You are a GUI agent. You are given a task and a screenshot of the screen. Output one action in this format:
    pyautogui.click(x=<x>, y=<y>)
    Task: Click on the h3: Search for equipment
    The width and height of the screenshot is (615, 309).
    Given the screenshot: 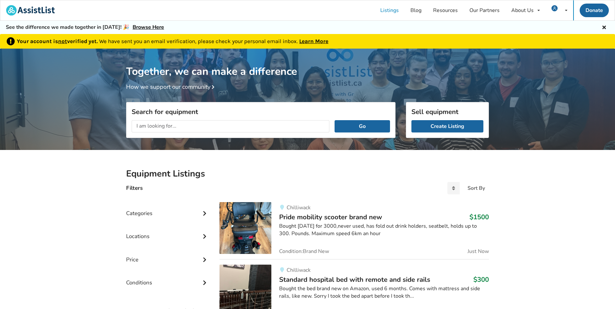 What is the action you would take?
    pyautogui.click(x=261, y=112)
    